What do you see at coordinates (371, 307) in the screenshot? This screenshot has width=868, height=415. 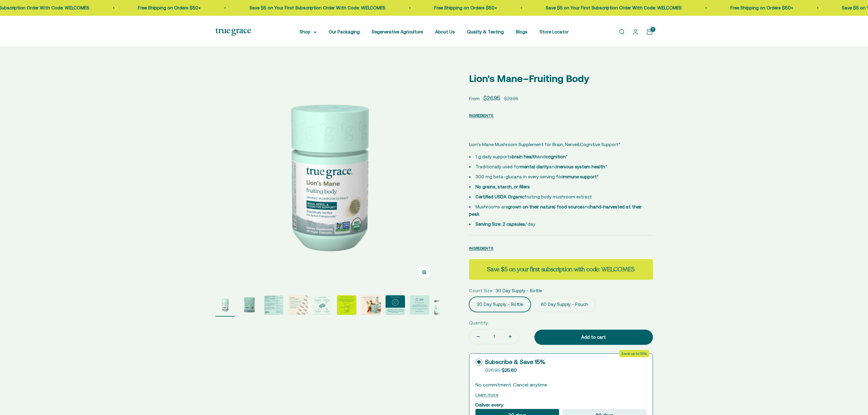 I see `button: Go to item 7` at bounding box center [371, 307].